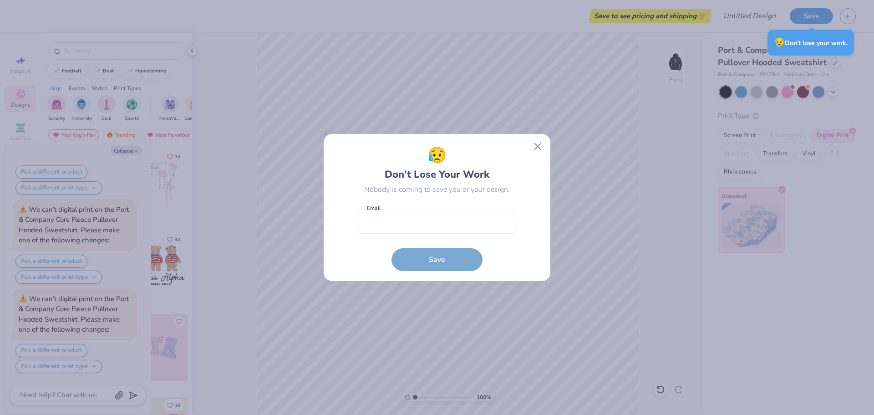 This screenshot has width=874, height=415. What do you see at coordinates (437, 163) in the screenshot?
I see `div: Don’t Lose Your Work` at bounding box center [437, 163].